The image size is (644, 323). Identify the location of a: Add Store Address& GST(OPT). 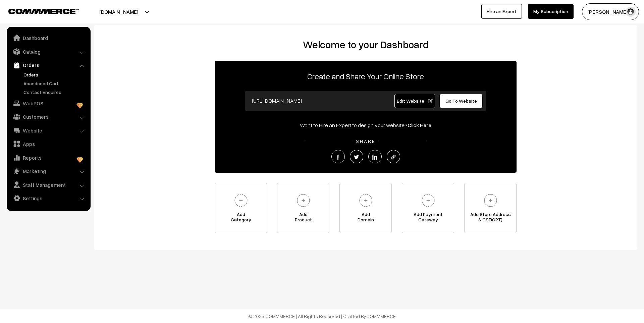
(491, 208).